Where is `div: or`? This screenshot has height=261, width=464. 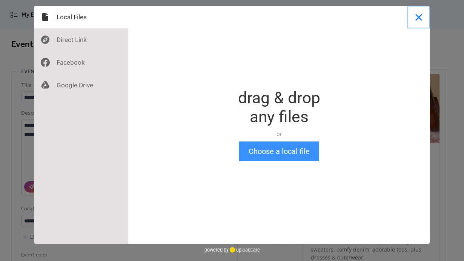
div: or is located at coordinates (279, 134).